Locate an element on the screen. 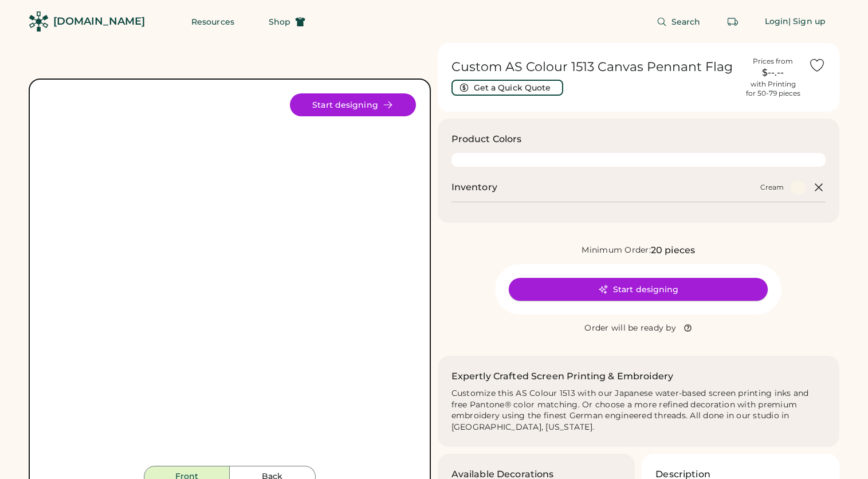 This screenshot has width=868, height=479. button: Search is located at coordinates (678, 22).